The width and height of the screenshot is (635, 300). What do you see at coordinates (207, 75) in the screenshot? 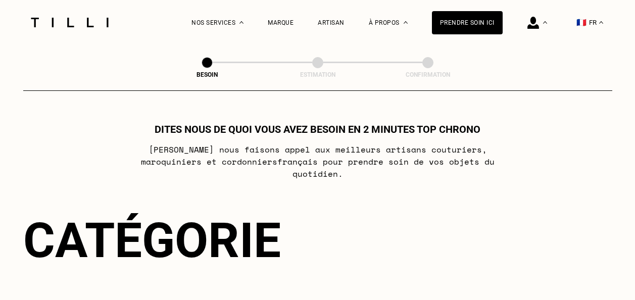
I see `div: Besoin` at bounding box center [207, 75].